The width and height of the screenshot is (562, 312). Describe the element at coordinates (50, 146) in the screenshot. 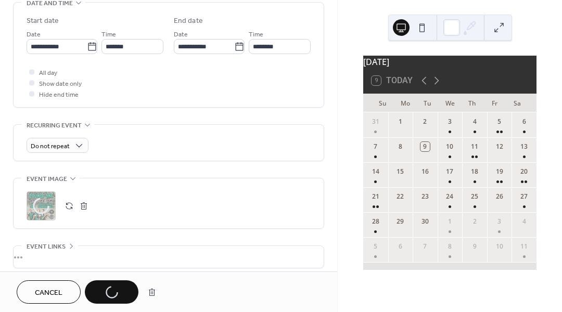

I see `span: Do not repeat` at that location.